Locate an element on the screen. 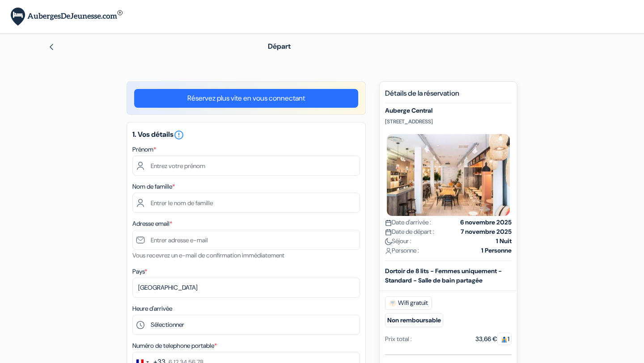  small: Non remboursable is located at coordinates (414, 320).